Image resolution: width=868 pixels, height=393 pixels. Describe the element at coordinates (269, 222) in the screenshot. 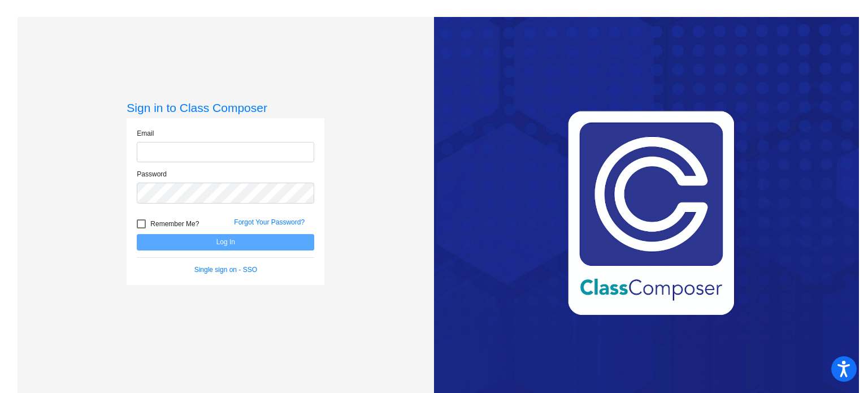

I see `a: Forgot Your Password?` at that location.